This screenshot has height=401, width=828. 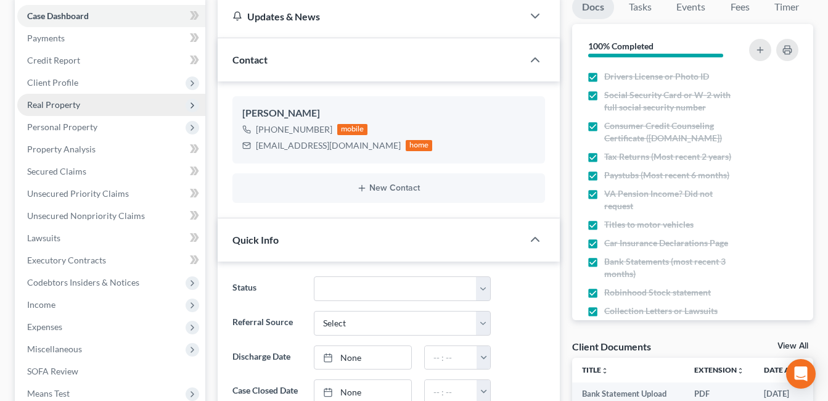 What do you see at coordinates (657, 292) in the screenshot?
I see `span: Robinhood Stock statement` at bounding box center [657, 292].